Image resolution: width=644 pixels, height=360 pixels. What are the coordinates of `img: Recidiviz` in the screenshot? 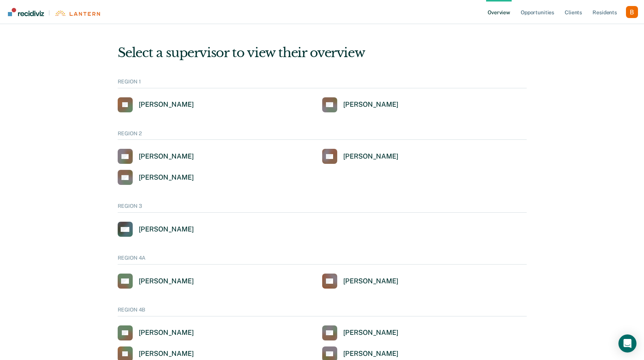 It's located at (26, 12).